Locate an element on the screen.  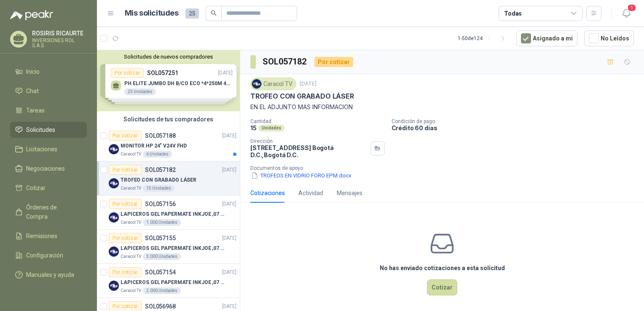
p: SOL057156 is located at coordinates (160, 204).